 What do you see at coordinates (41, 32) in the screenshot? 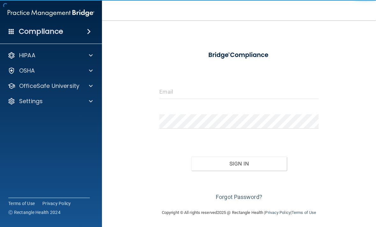
I see `h4: Compliance` at bounding box center [41, 32].